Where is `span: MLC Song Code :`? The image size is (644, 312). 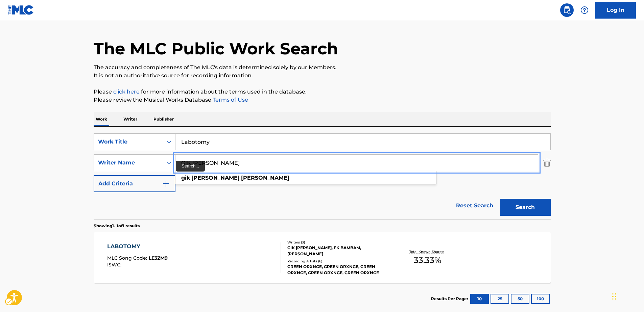
span: MLC Song Code : is located at coordinates (128, 258).